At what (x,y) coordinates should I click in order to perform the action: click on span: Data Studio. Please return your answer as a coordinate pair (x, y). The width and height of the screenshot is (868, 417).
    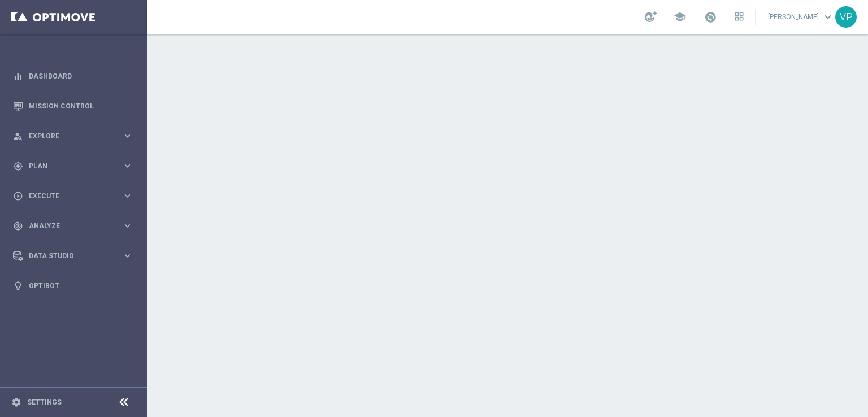
    Looking at the image, I should click on (75, 256).